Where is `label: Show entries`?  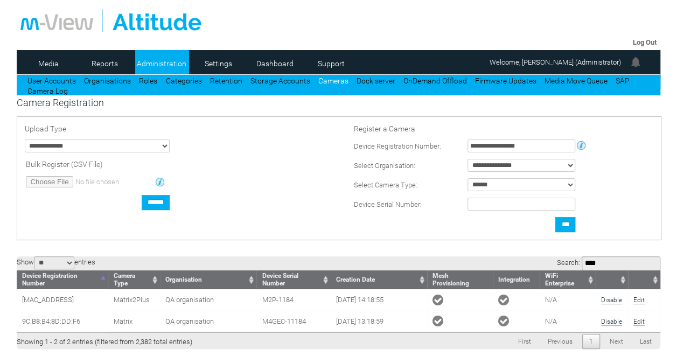
label: Show entries is located at coordinates (56, 262).